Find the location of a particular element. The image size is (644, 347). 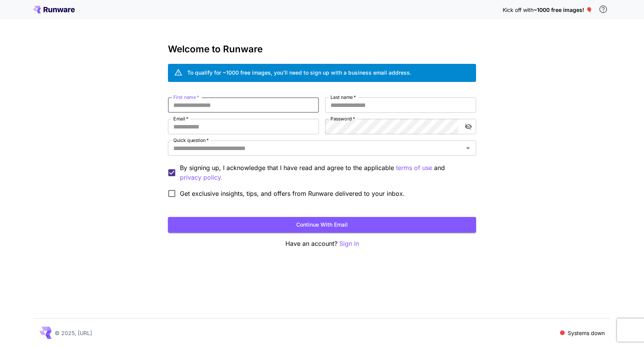

p: Have an account? is located at coordinates (322, 244).